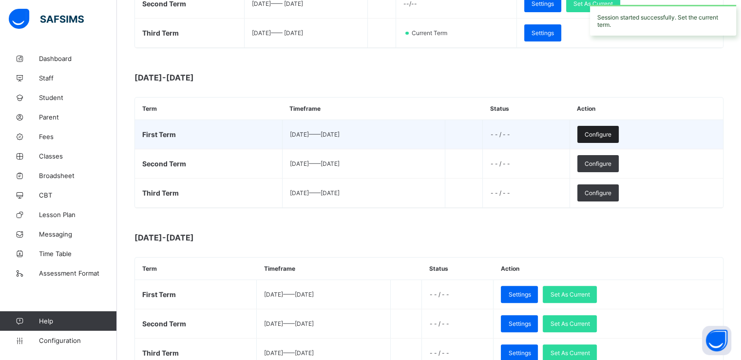 This screenshot has height=360, width=741. I want to click on span: Configuration, so click(77, 340).